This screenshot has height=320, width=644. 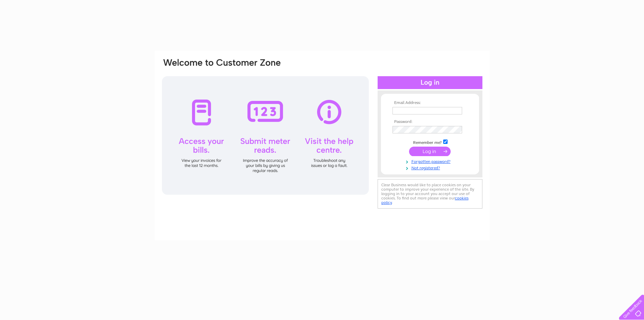 I want to click on a: cookies policy, so click(x=425, y=200).